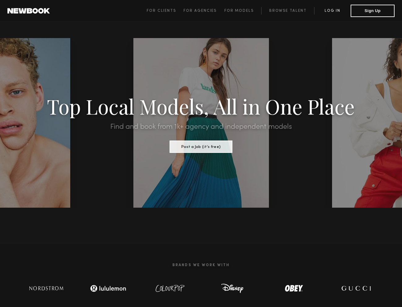 This screenshot has height=307, width=402. Describe the element at coordinates (201, 127) in the screenshot. I see `h2: Find and book from 1k+ agency and independent models` at that location.